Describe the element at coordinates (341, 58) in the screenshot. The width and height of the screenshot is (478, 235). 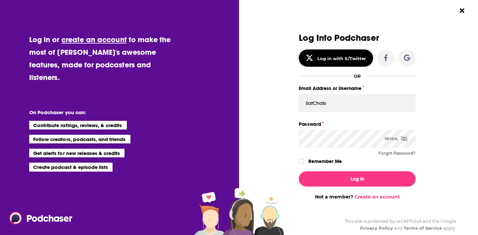
I see `div: Log in with X/Twitter` at that location.